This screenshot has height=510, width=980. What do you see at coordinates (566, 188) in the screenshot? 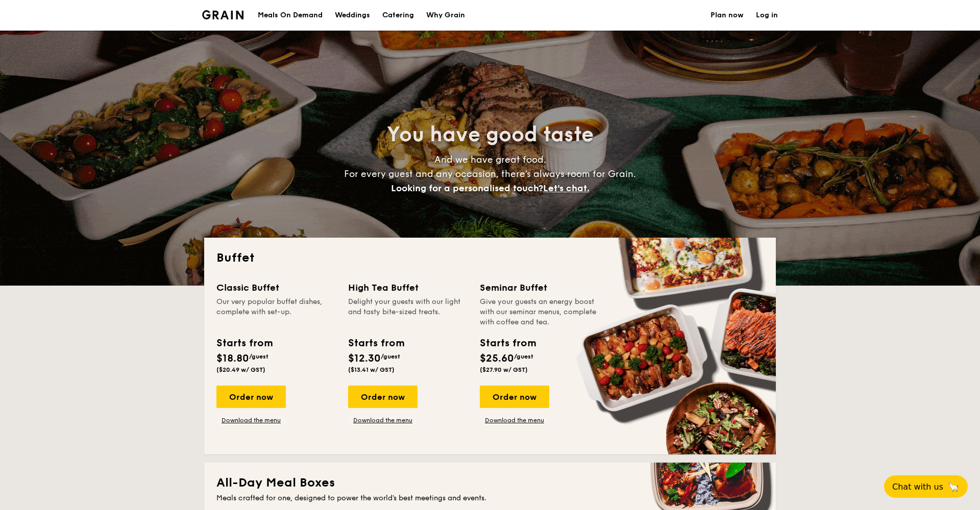
I see `span: Let's chat.` at bounding box center [566, 188].